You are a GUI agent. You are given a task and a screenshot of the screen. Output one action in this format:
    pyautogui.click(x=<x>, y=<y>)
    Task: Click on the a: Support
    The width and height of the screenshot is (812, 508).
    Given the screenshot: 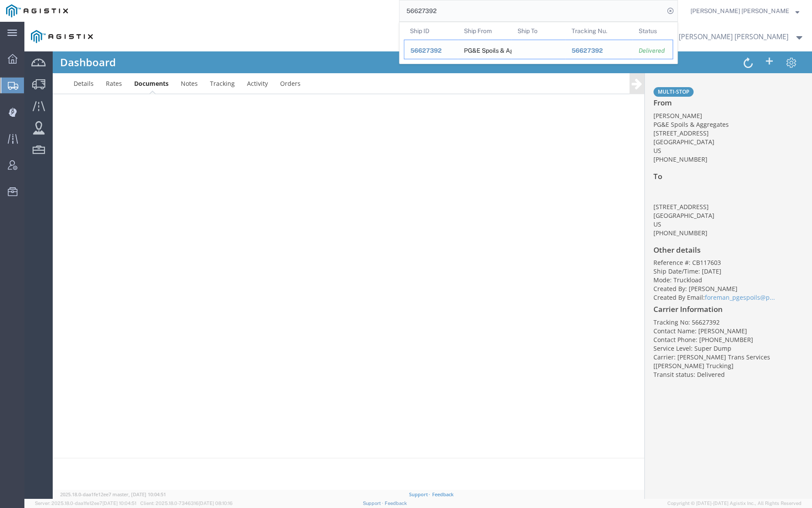 What is the action you would take?
    pyautogui.click(x=374, y=503)
    